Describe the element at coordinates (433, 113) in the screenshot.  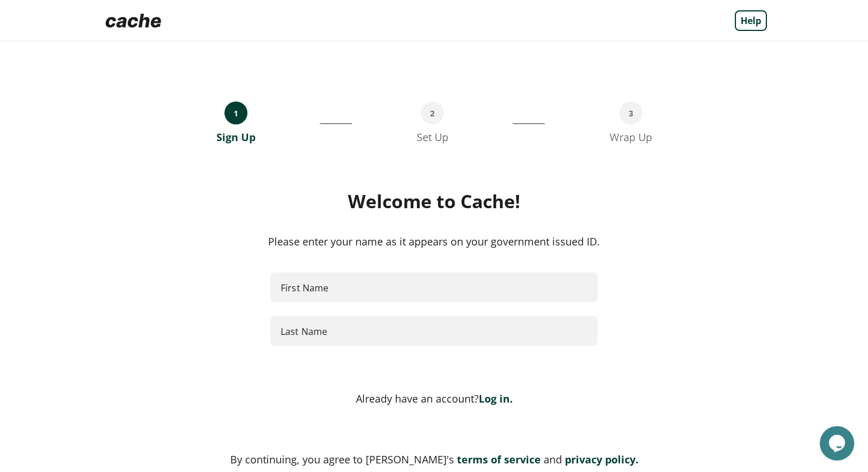
I see `div: 2` at that location.